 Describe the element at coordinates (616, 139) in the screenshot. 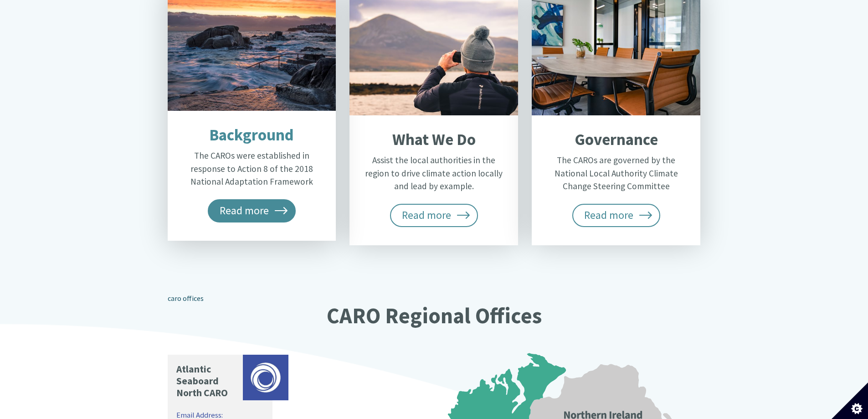

I see `h2: Governance` at that location.